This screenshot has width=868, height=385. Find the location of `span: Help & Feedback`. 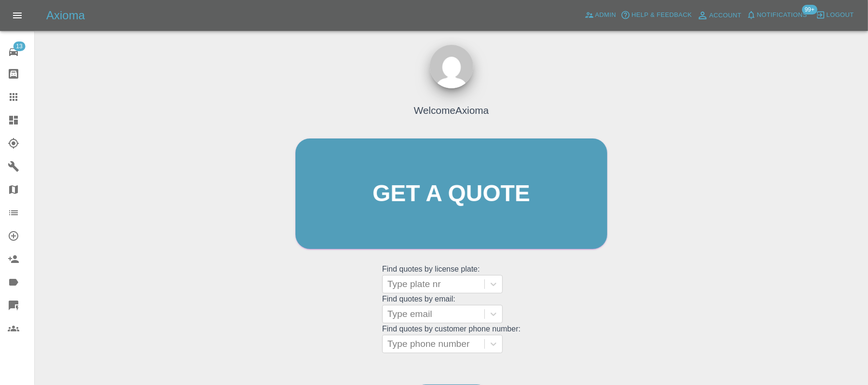

span: Help & Feedback is located at coordinates (662, 15).